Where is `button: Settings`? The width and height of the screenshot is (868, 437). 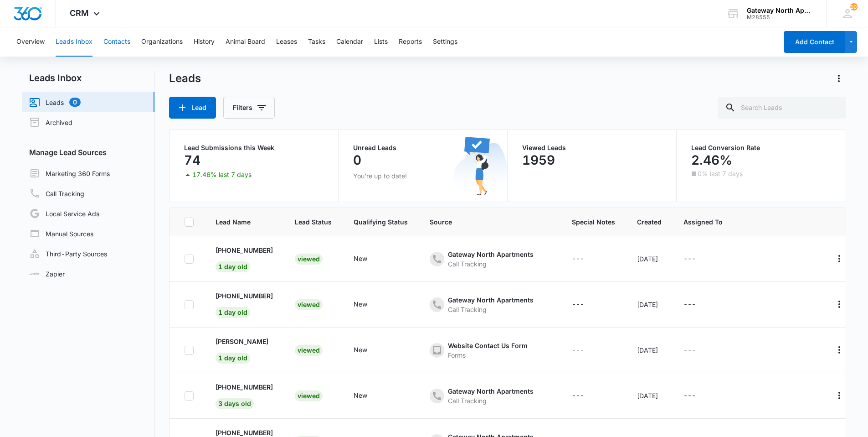 button: Settings is located at coordinates (445, 42).